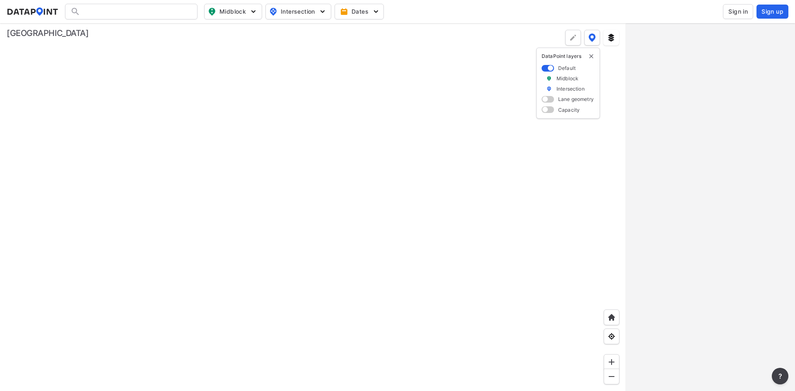 The height and width of the screenshot is (391, 795). What do you see at coordinates (273, 12) in the screenshot?
I see `img: map_pin_int.54838e6b.svg` at bounding box center [273, 12].